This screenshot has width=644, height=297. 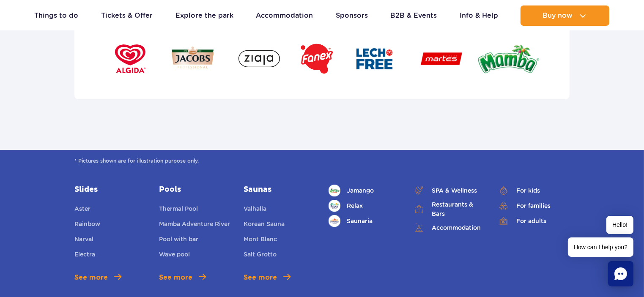 I want to click on a: Rainbow, so click(x=87, y=225).